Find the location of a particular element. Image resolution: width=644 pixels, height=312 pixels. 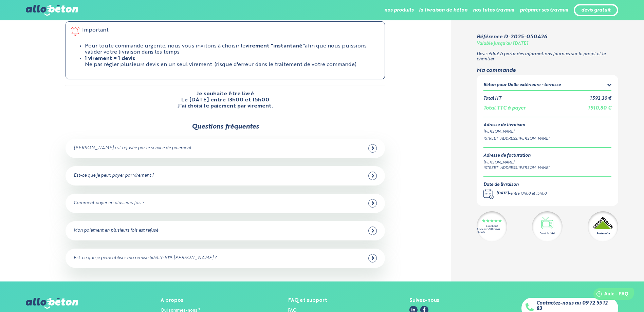

div: Total TTC à payer is located at coordinates (505, 108).